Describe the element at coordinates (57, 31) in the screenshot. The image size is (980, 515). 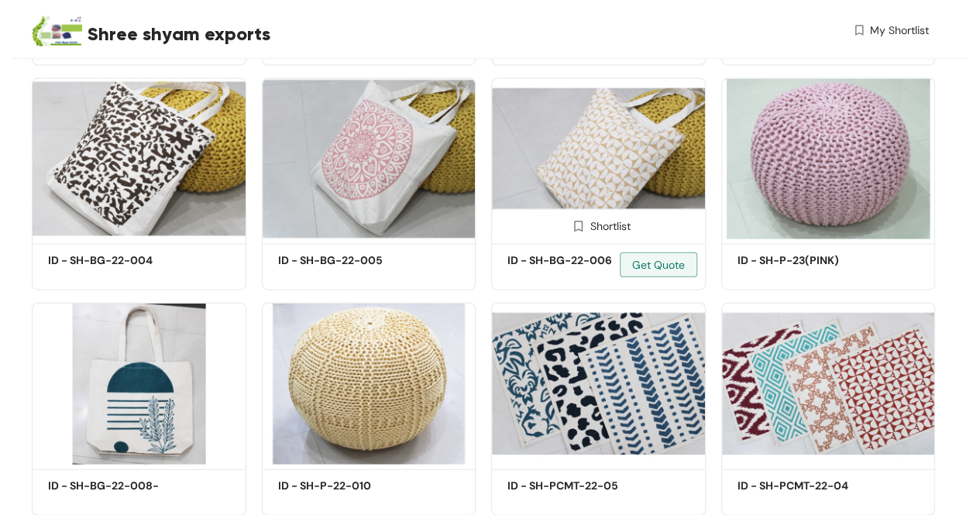
I see `img: Buyer Portal` at that location.